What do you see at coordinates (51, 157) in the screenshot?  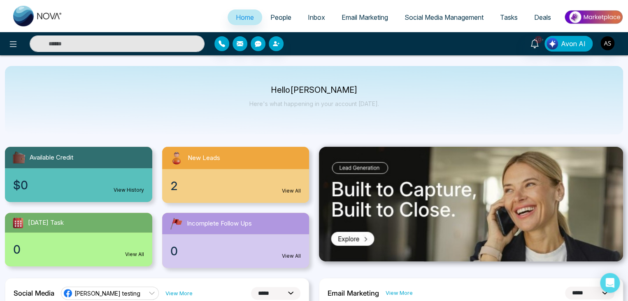 I see `span: Available Credit` at bounding box center [51, 157].